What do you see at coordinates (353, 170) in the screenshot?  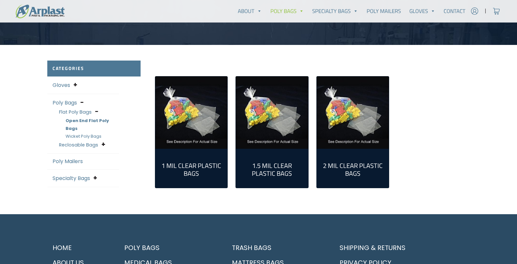 I see `h2: 2 Mil Clear Plastic Bags` at bounding box center [353, 170].